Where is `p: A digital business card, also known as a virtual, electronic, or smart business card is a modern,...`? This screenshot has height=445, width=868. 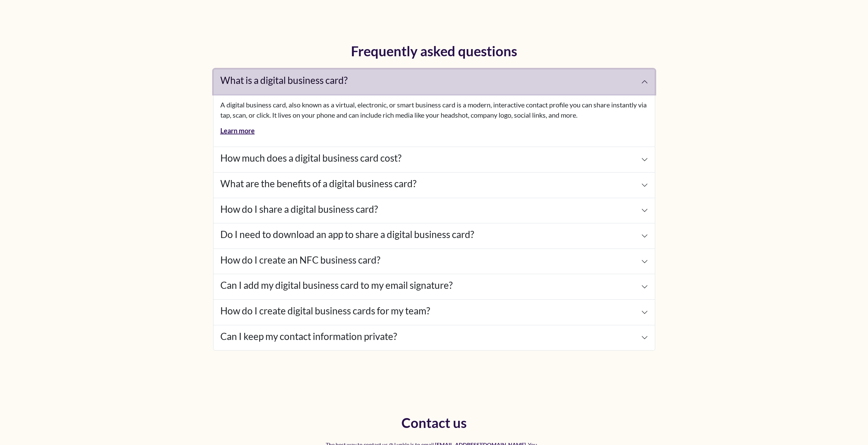
p: A digital business card, also known as a virtual, electronic, or smart business card is a modern,... is located at coordinates (434, 110).